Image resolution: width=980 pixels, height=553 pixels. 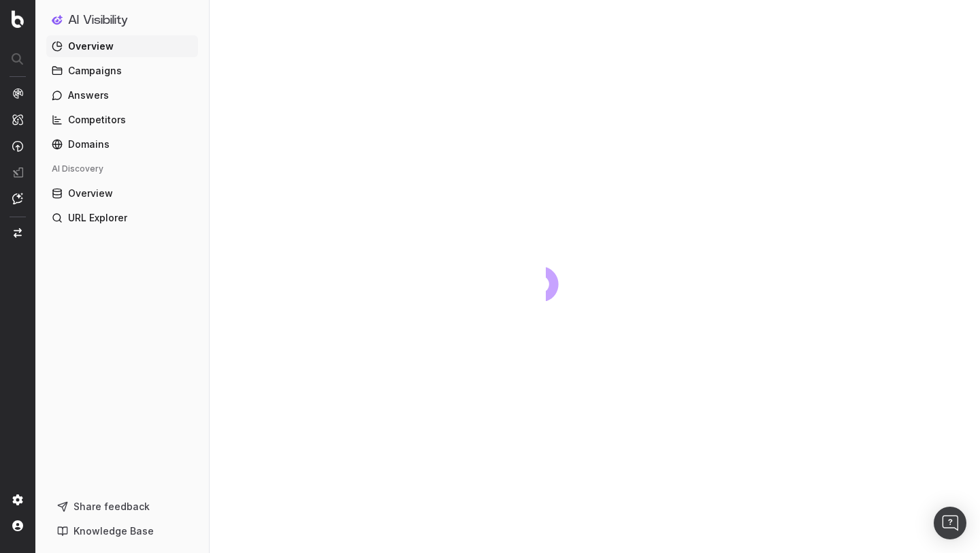 I want to click on span: Knowledge Base, so click(x=114, y=531).